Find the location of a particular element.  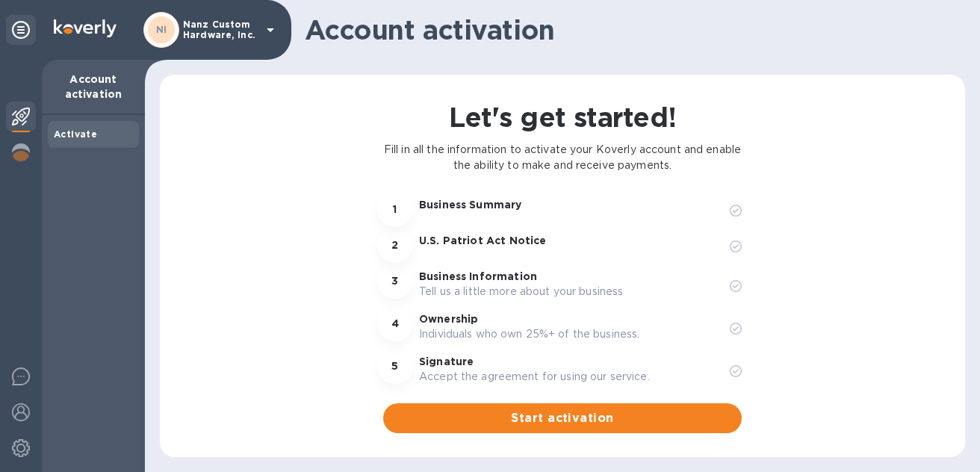

p: U.S. Patriot Act Notice is located at coordinates (569, 241).